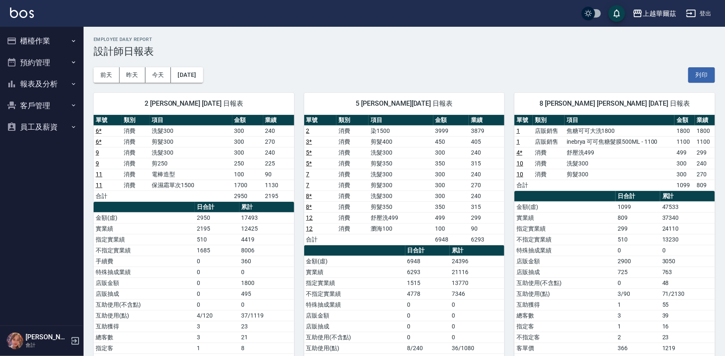  I want to click on td: 1800, so click(705, 131).